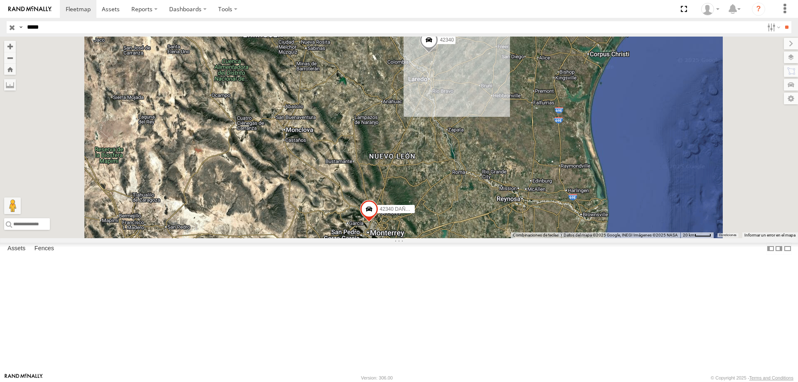 This screenshot has width=798, height=382. I want to click on span: 20 km, so click(689, 235).